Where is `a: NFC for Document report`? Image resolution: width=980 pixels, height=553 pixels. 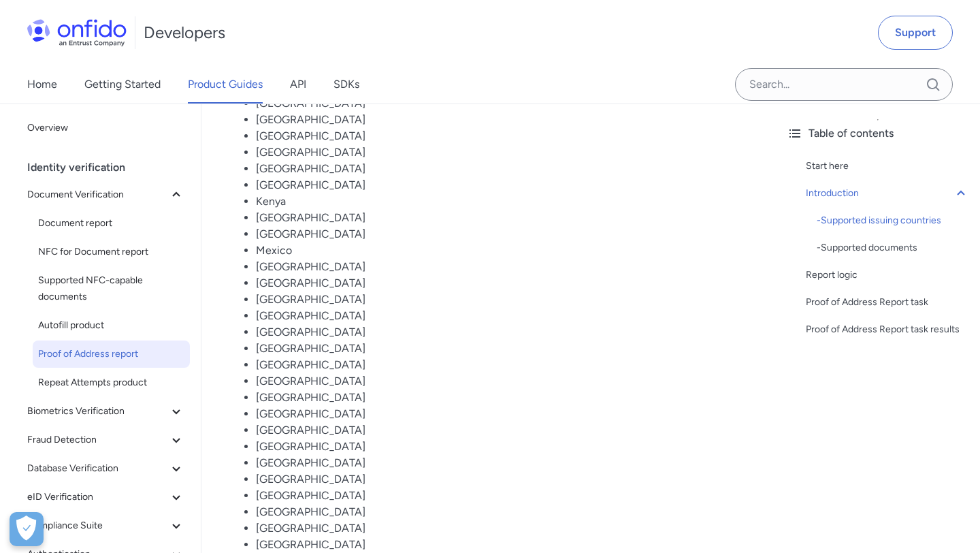
a: NFC for Document report is located at coordinates (111, 252).